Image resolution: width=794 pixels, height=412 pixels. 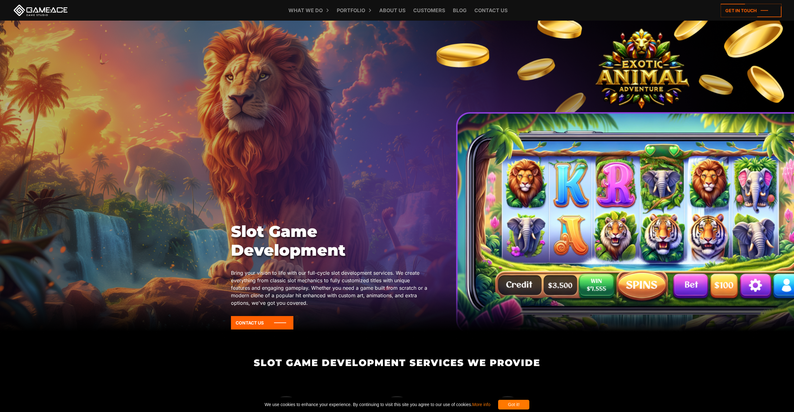 What do you see at coordinates (378, 404) in the screenshot?
I see `span: We use cookies to enhance your experience. By continuing to visit this site you agree to our use ...` at bounding box center [378, 404].